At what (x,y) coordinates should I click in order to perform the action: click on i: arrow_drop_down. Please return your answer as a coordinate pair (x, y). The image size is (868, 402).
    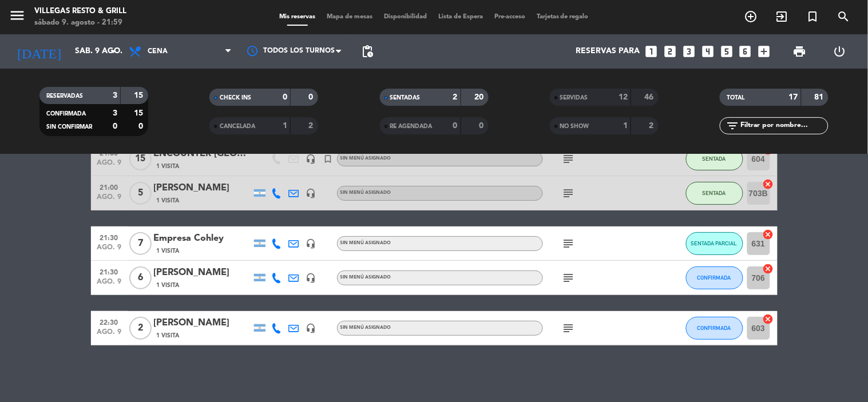
    Looking at the image, I should click on (113, 52).